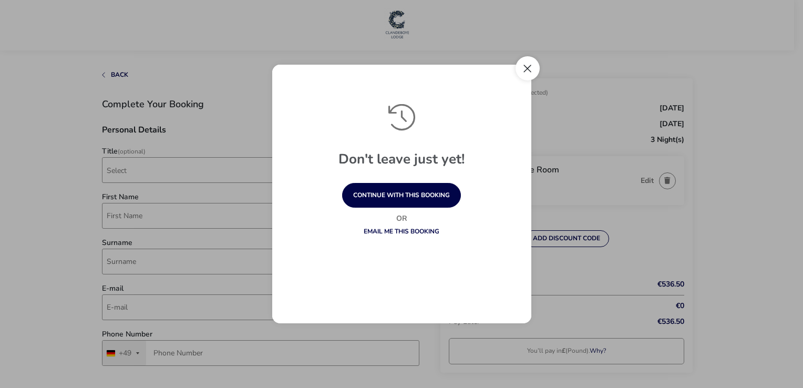 This screenshot has width=803, height=388. I want to click on button: Close, so click(528, 68).